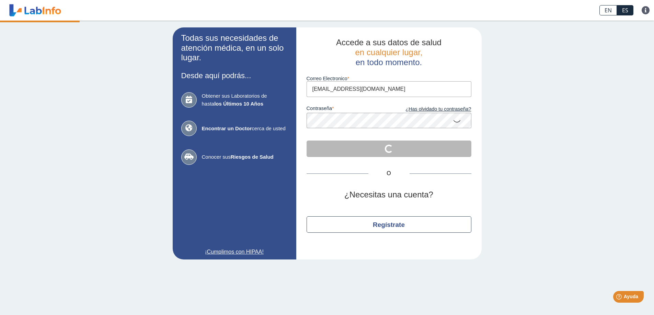 The width and height of the screenshot is (654, 315). Describe the element at coordinates (234, 252) in the screenshot. I see `a: ¡Cumplimos con HIPAA!` at that location.